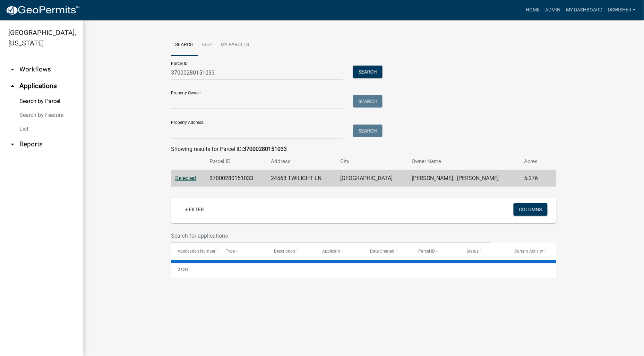  What do you see at coordinates (472, 251) in the screenshot?
I see `span: Status` at bounding box center [472, 251].